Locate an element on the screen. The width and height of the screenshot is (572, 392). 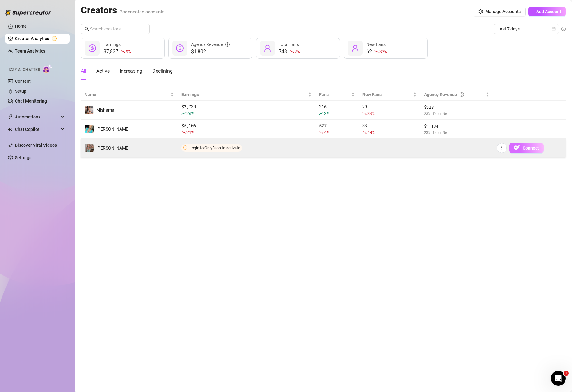
span: more is located at coordinates (502, 148).